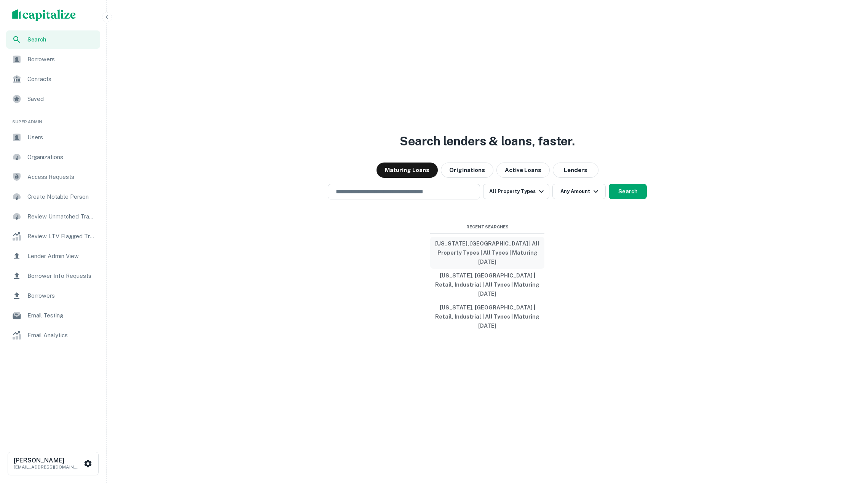  Describe the element at coordinates (61, 158) in the screenshot. I see `span: Organizations` at that location.